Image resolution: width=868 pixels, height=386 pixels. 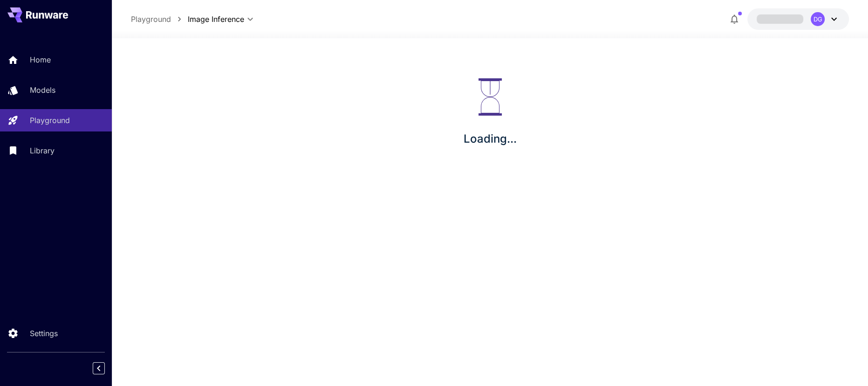 I want to click on p: Settings, so click(x=44, y=333).